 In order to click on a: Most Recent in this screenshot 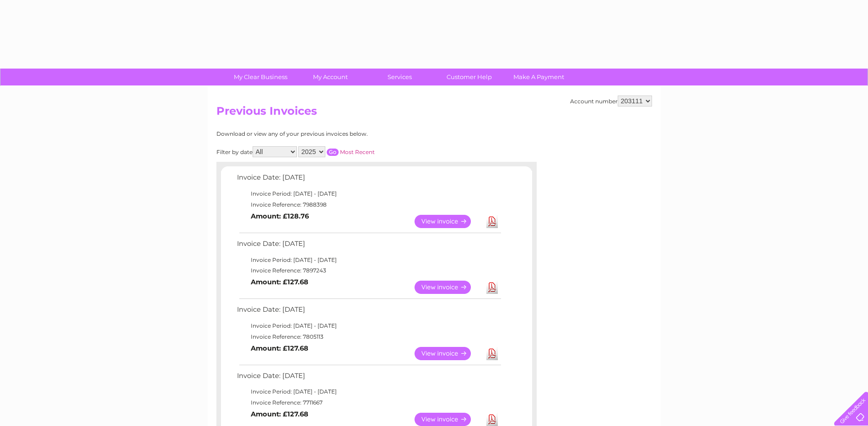, I will do `click(358, 152)`.